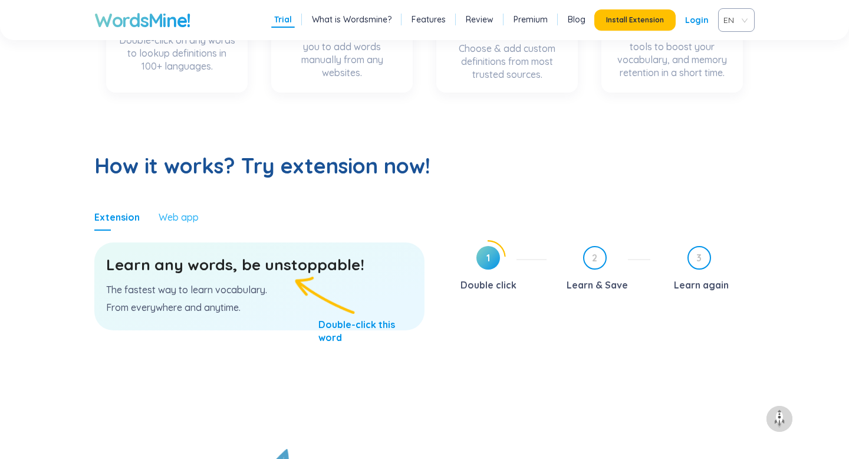 Image resolution: width=849 pixels, height=459 pixels. What do you see at coordinates (177, 57) in the screenshot?
I see `div: Double-click on any words to lookup definitions in 100+ languages.` at bounding box center [177, 57].